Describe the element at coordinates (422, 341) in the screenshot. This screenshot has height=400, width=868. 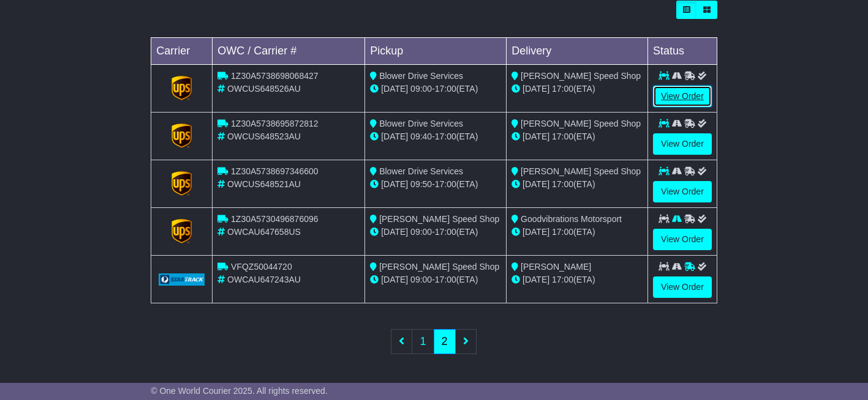
I see `a: 1` at that location.